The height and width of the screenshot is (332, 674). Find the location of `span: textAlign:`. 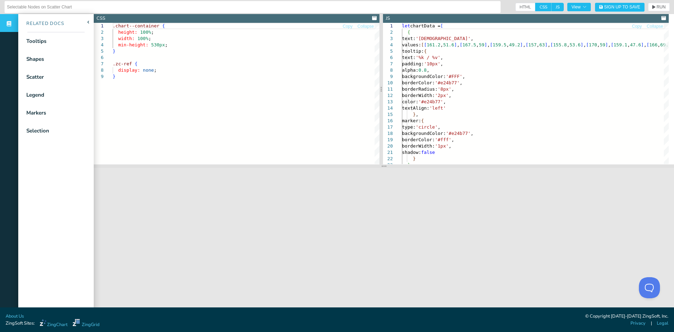

span: textAlign: is located at coordinates (416, 108).